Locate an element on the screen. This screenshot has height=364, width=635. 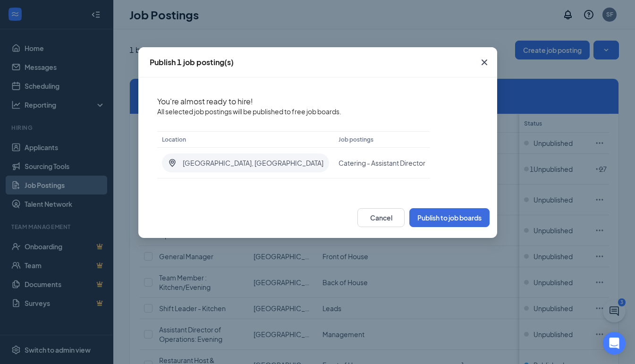
button: Close is located at coordinates (484, 62).